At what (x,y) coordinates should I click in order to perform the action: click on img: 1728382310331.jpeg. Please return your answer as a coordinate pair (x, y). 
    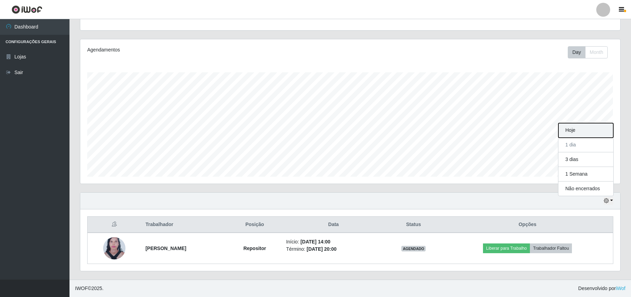
    Looking at the image, I should click on (114, 248).